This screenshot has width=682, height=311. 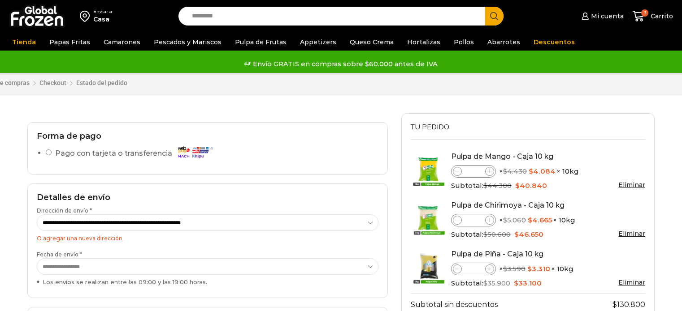 I want to click on a: Pescados y Mariscos, so click(x=187, y=42).